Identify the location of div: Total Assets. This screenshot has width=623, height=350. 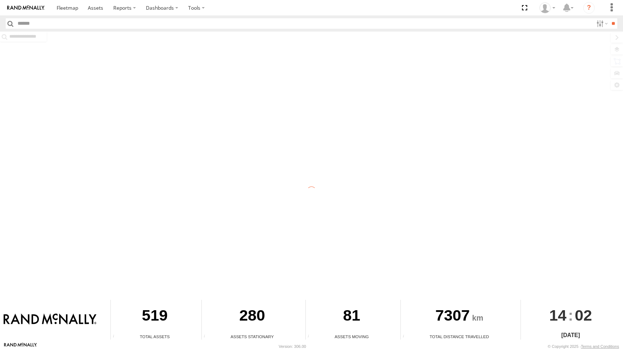
(154, 336).